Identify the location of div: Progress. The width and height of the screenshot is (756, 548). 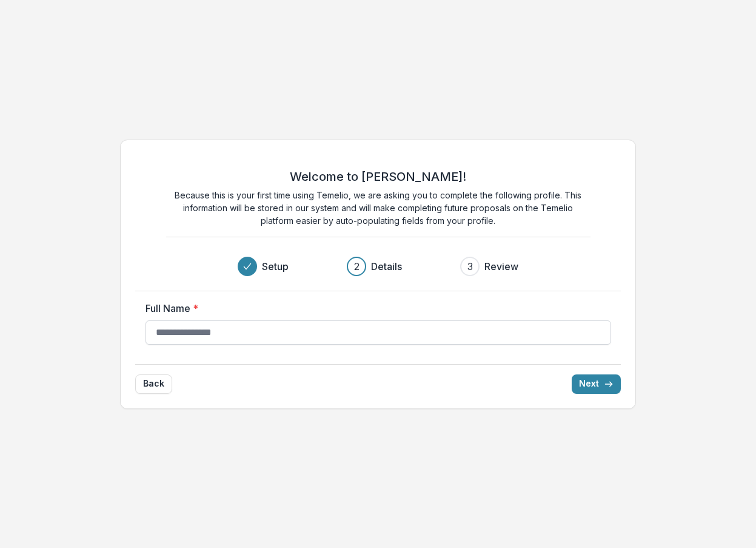
(378, 266).